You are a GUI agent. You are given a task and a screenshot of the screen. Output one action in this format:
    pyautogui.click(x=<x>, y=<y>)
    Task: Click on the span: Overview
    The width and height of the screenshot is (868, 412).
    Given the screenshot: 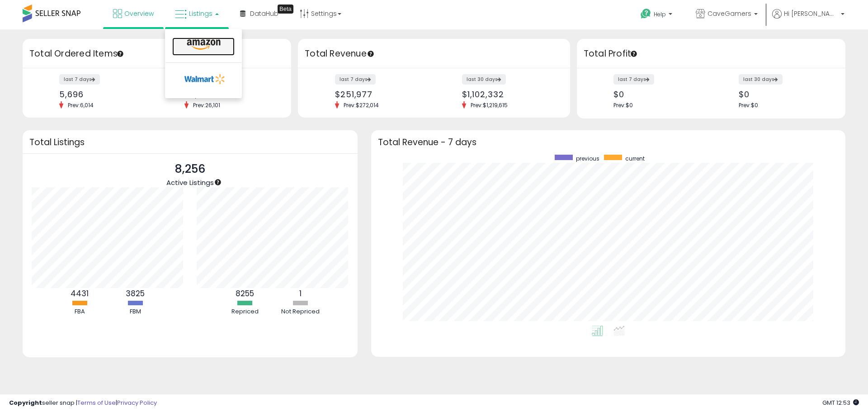 What is the action you would take?
    pyautogui.click(x=139, y=13)
    